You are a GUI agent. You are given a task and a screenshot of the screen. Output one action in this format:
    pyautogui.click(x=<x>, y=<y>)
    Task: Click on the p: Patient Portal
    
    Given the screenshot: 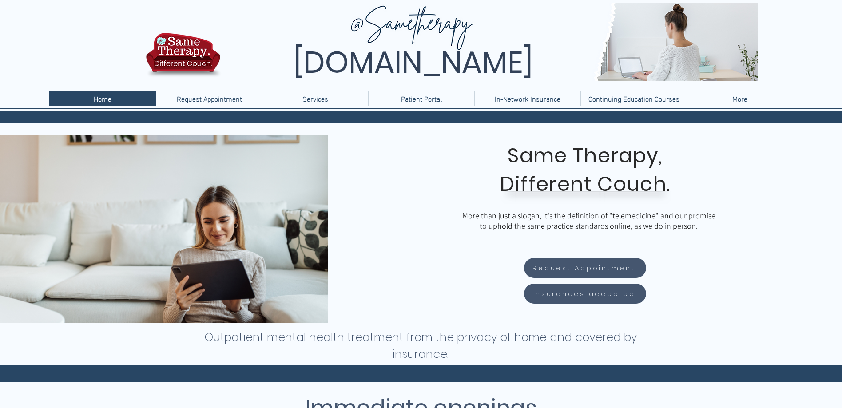 What is the action you would take?
    pyautogui.click(x=421, y=99)
    